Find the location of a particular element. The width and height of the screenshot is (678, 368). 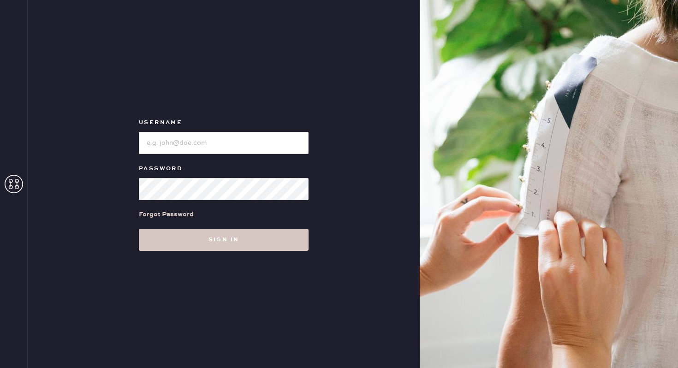

input: e.g. john@doe.com is located at coordinates (224, 143).